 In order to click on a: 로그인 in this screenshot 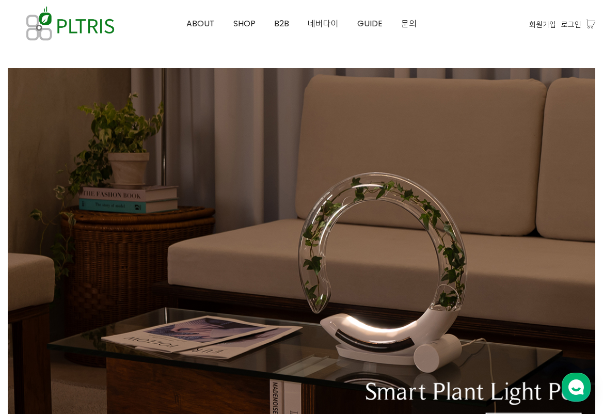, I will do `click(571, 24)`.